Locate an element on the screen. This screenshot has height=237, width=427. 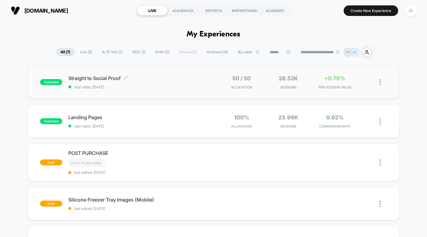
span: All ( 7 ) is located at coordinates (65, 52).